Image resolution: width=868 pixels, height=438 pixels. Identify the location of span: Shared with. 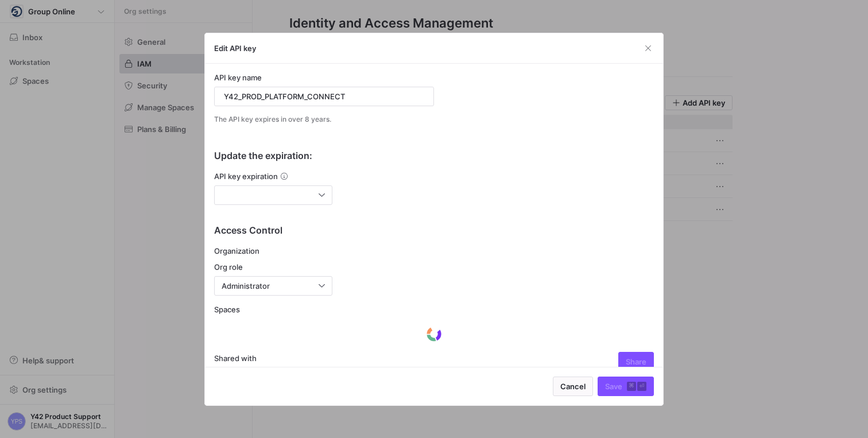
(235, 359).